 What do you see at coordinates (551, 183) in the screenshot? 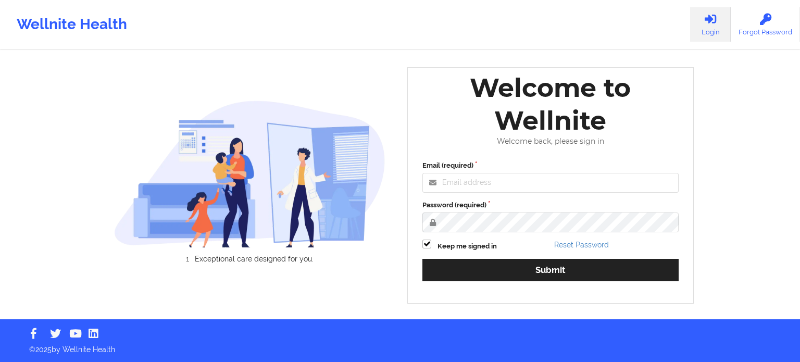
I see `input: Email address` at bounding box center [551, 183].